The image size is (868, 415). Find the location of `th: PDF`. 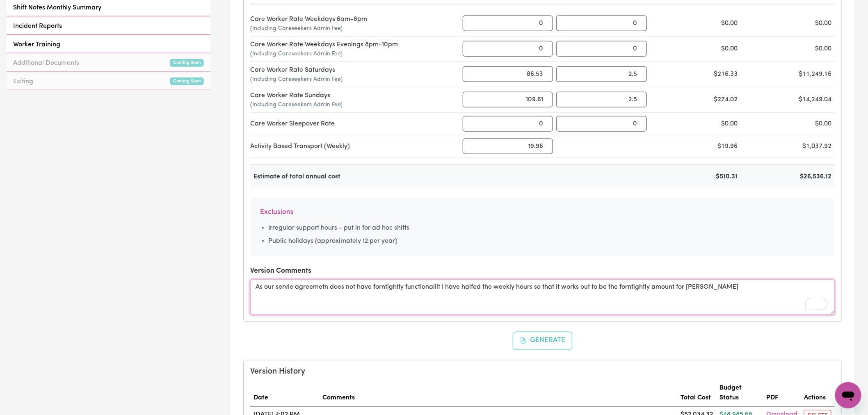

th: PDF is located at coordinates (782, 393).